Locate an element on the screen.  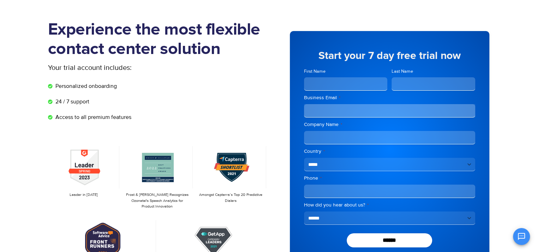
label: Country is located at coordinates (389, 151).